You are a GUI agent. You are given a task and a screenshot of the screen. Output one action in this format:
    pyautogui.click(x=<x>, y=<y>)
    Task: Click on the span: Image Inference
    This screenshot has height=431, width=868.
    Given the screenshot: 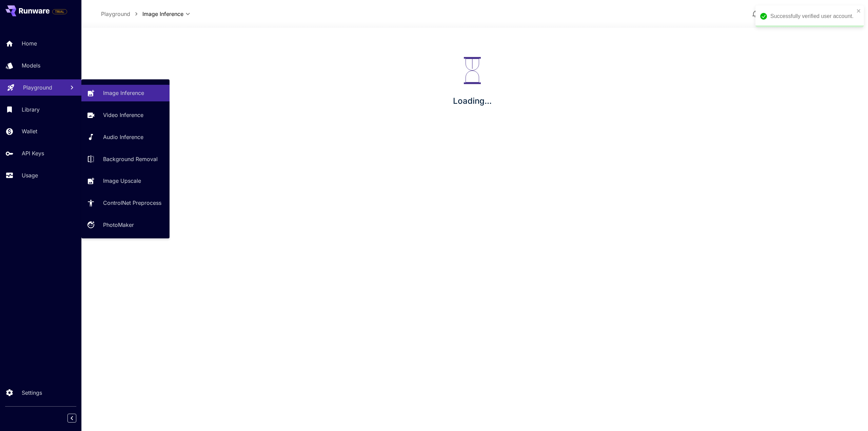 What is the action you would take?
    pyautogui.click(x=163, y=14)
    